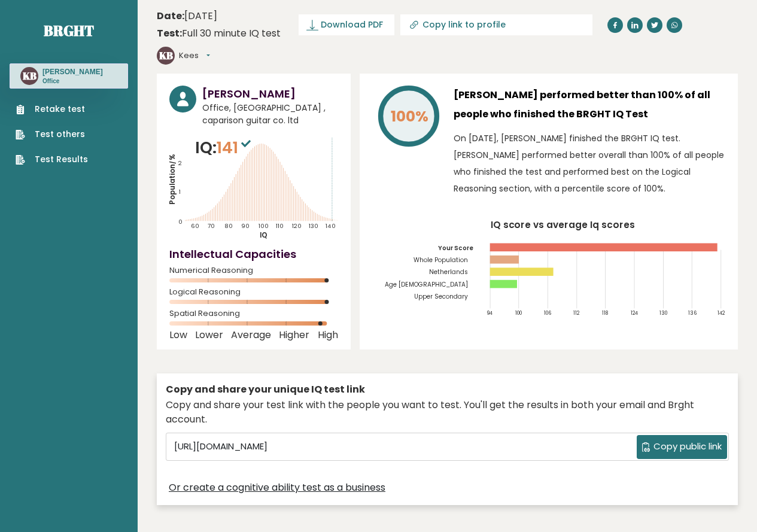 The image size is (757, 532). Describe the element at coordinates (456, 248) in the screenshot. I see `tspan: Your Score` at that location.